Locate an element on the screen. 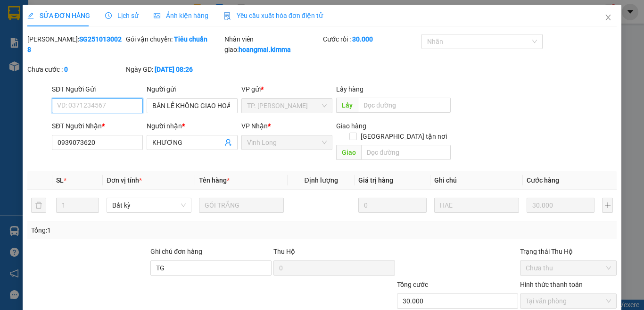 The height and width of the screenshot is (310, 644). b: Tiêu chuẩn is located at coordinates (191, 39).